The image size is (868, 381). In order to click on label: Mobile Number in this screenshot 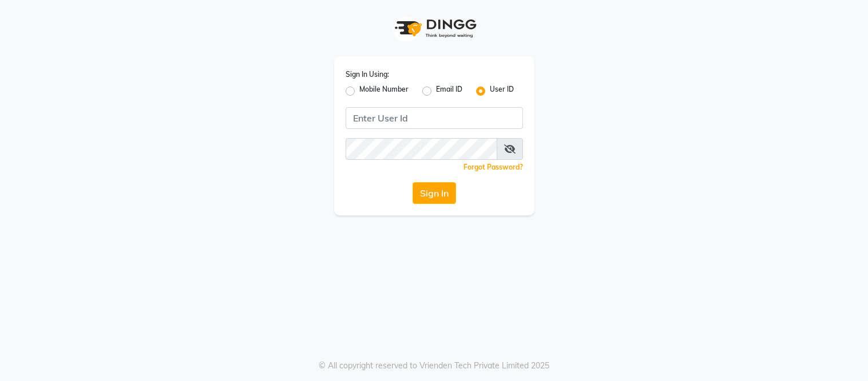, I will do `click(384, 91)`.